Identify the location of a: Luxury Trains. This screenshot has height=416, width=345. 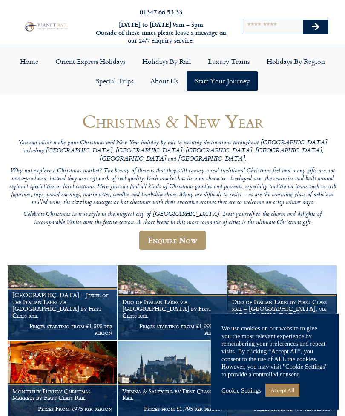
(228, 61).